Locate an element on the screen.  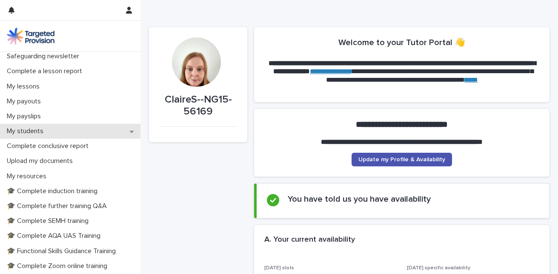
h2: You have told us you have availability is located at coordinates (359, 199).